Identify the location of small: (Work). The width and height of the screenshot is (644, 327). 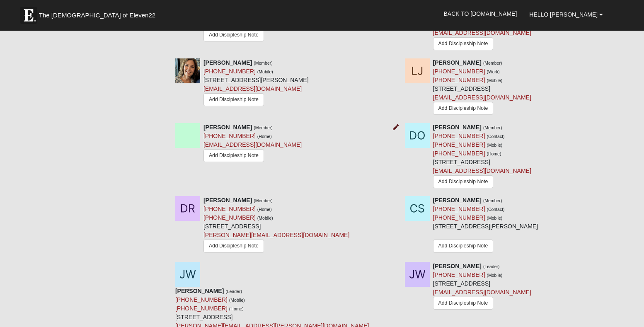
(493, 72).